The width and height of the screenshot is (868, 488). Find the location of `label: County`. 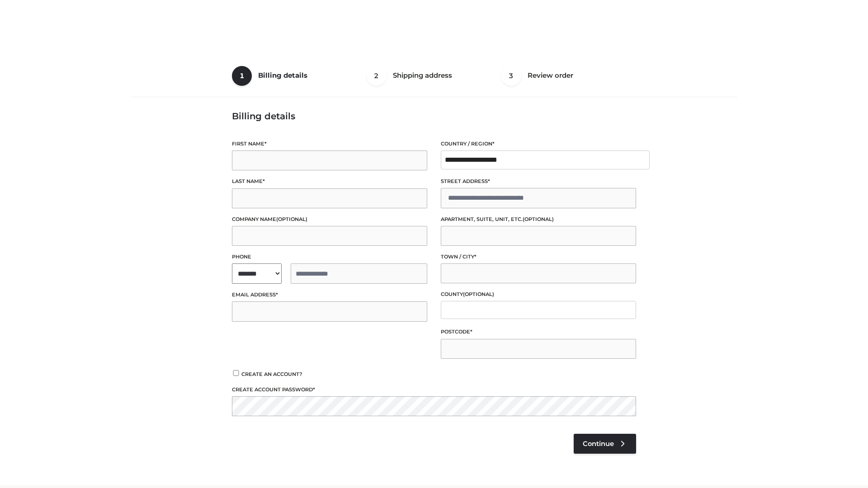

label: County is located at coordinates (538, 294).